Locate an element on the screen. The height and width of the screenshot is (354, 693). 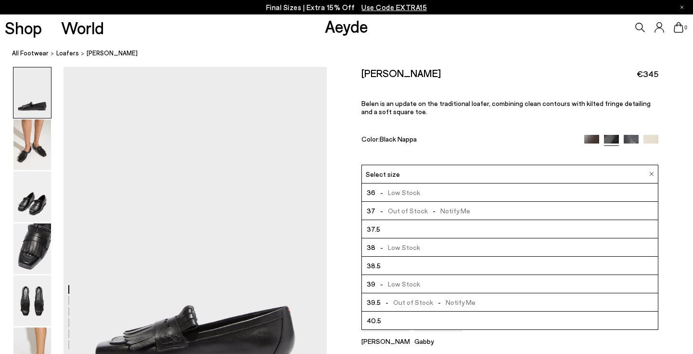
img: Belen Tassel Loafers - Image 2 is located at coordinates (32, 144).